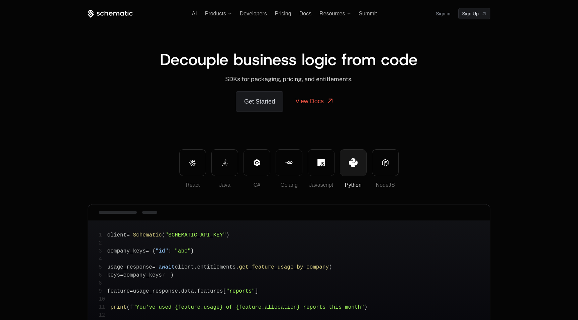 Image resolution: width=578 pixels, height=320 pixels. What do you see at coordinates (253, 13) in the screenshot?
I see `span: Developers` at bounding box center [253, 13].